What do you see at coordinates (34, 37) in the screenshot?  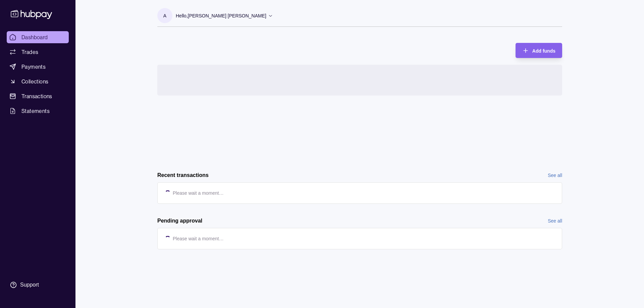 I see `span: Dashboard` at bounding box center [34, 37].